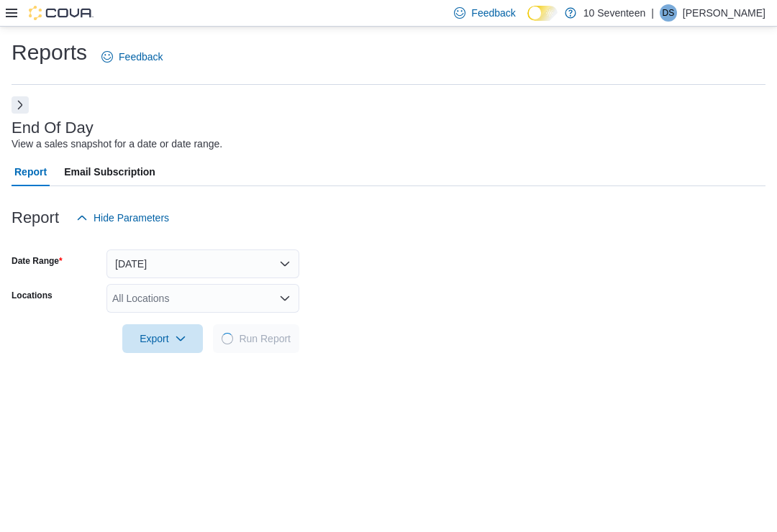 The width and height of the screenshot is (777, 532). I want to click on button: LoadingRun Report, so click(256, 338).